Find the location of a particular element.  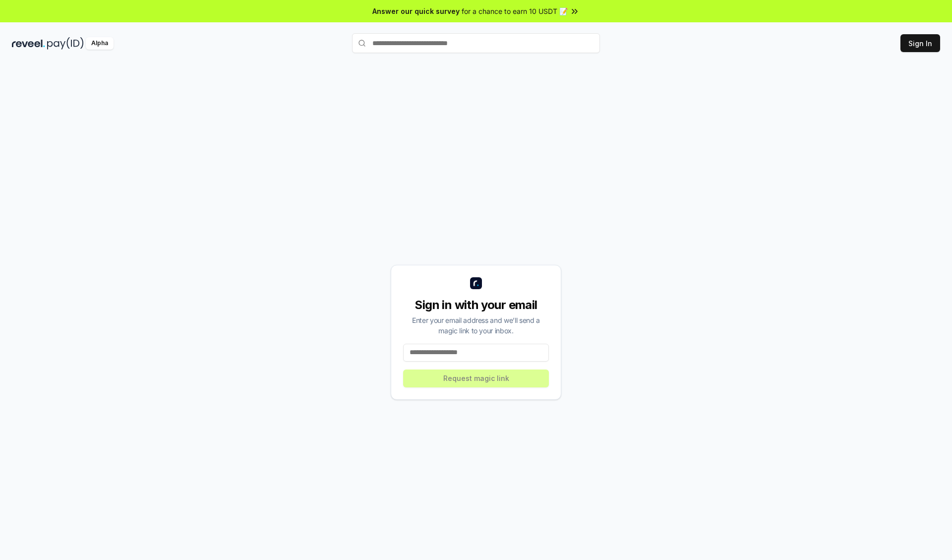

div: Sign in with your email is located at coordinates (476, 305).